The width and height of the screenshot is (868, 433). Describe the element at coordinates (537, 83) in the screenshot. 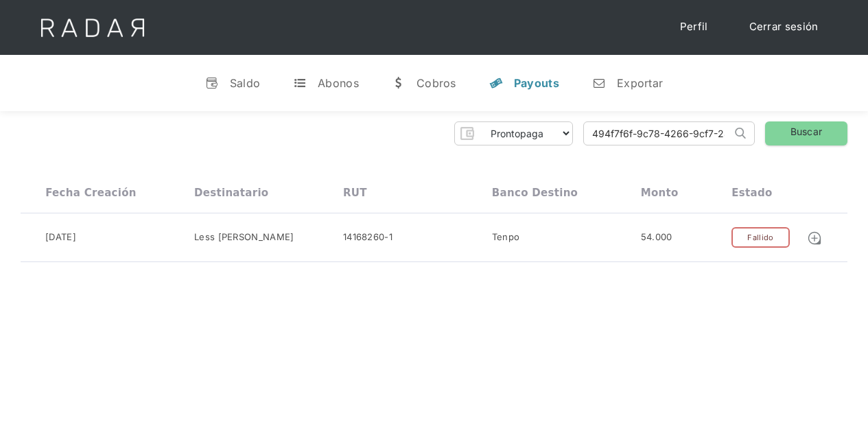

I see `div: Payouts` at that location.